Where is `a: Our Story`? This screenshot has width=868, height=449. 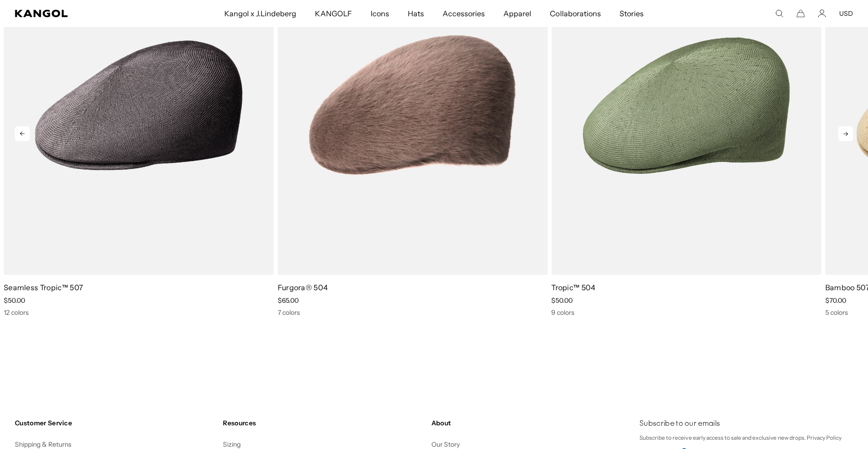
a: Our Story is located at coordinates (446, 445).